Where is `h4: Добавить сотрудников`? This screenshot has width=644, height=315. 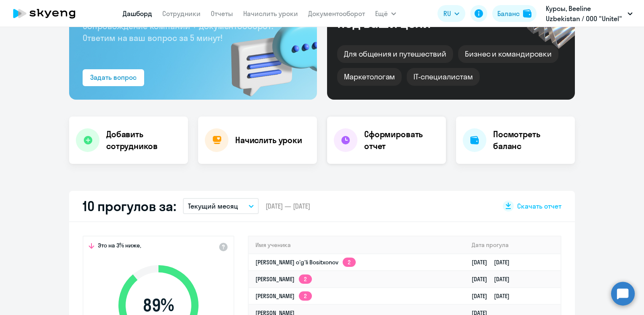
h4: Добавить сотрудников is located at coordinates (144, 140).